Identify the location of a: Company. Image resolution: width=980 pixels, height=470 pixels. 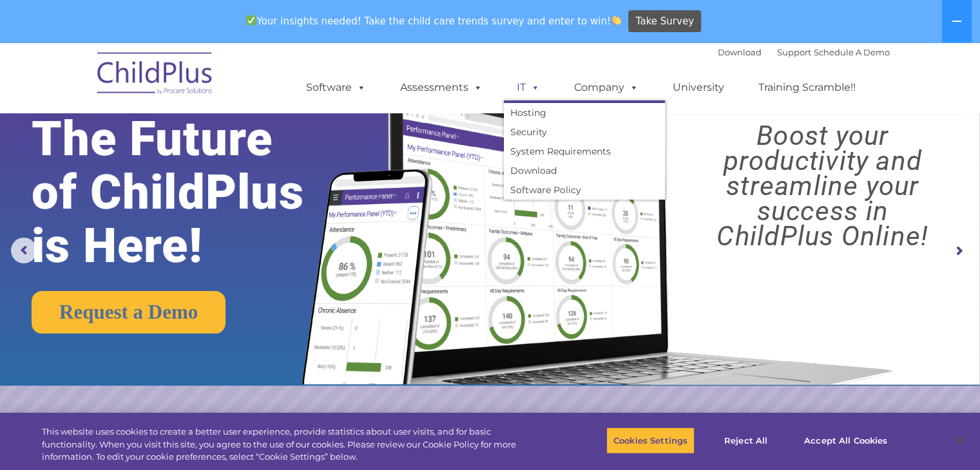
(606, 87).